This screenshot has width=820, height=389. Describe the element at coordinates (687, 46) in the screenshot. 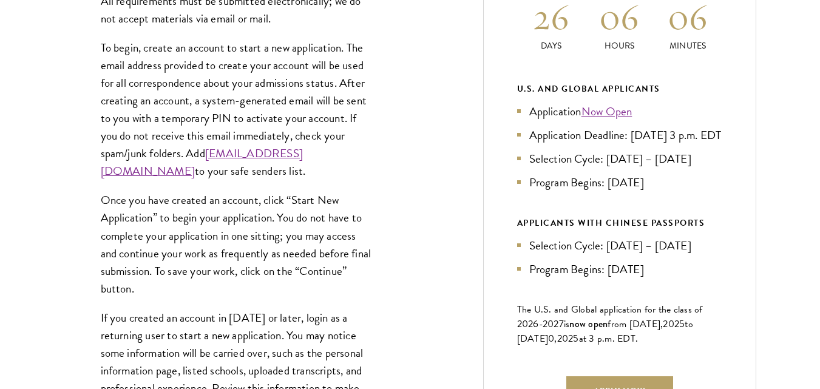

I see `p: Minutes` at that location.